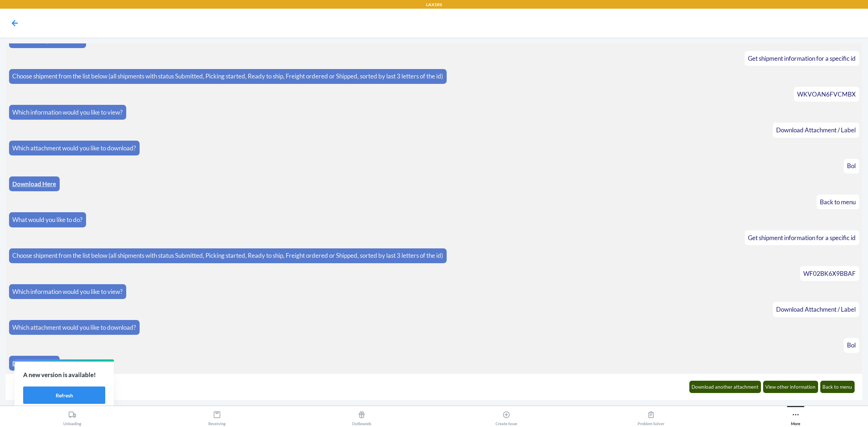 The width and height of the screenshot is (868, 427). Describe the element at coordinates (362, 416) in the screenshot. I see `button: Outbounds` at that location.